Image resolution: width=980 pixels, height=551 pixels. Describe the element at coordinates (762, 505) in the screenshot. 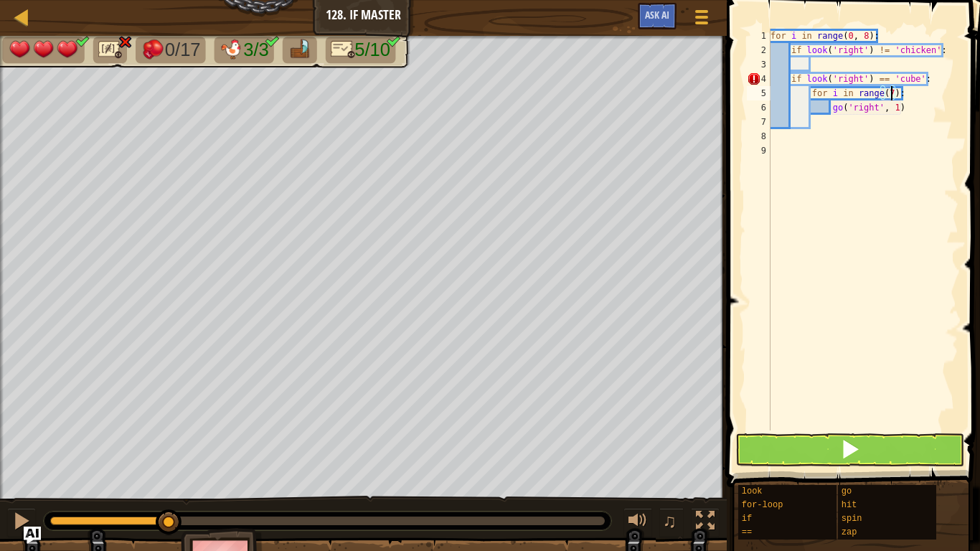

I see `span: for-loop` at that location.